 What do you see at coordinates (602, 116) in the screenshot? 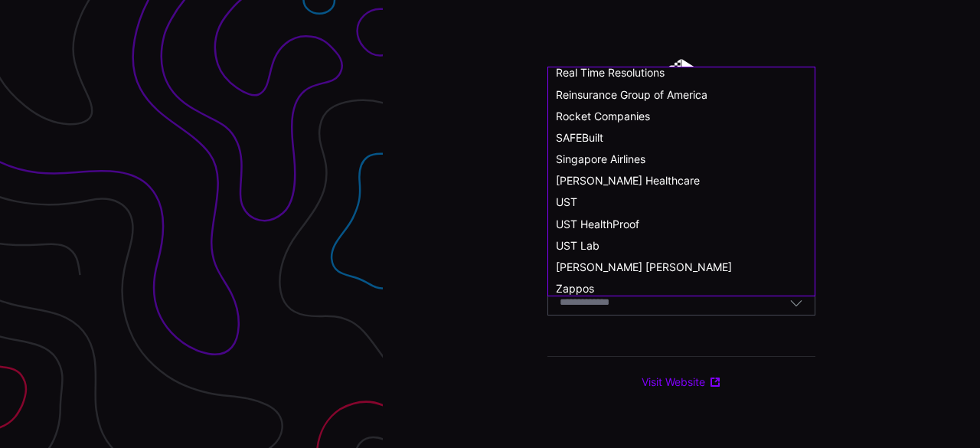
I see `span: Rocket Companies` at bounding box center [602, 116].